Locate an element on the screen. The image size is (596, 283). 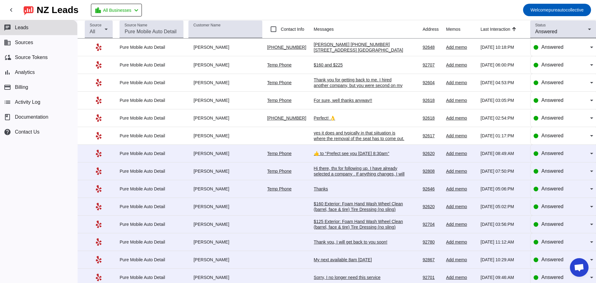
th: Memos is located at coordinates (463, 29).